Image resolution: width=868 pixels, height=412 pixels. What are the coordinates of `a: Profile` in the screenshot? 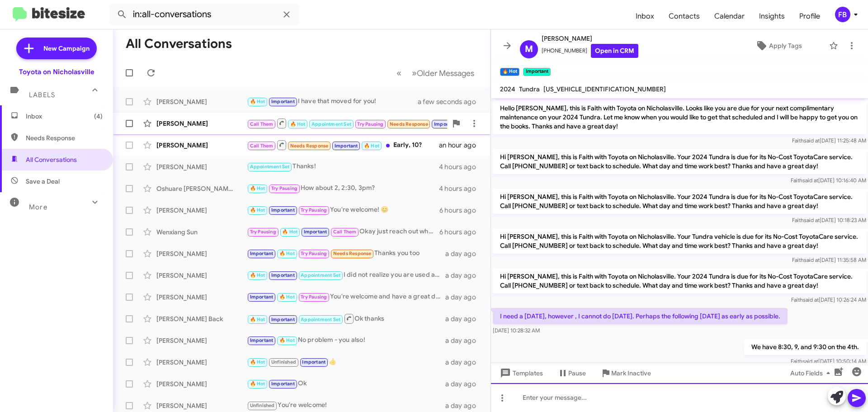 It's located at (809, 16).